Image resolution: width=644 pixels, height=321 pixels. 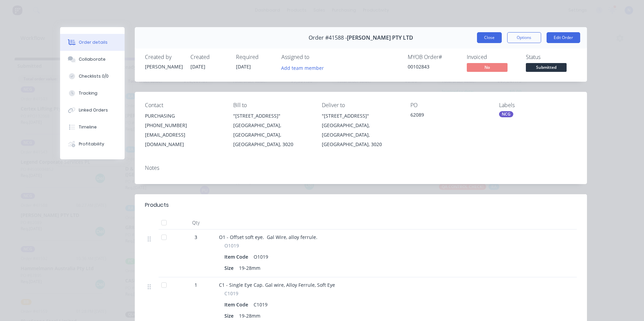 What do you see at coordinates (449, 116) in the screenshot?
I see `div: 62089` at bounding box center [449, 116].